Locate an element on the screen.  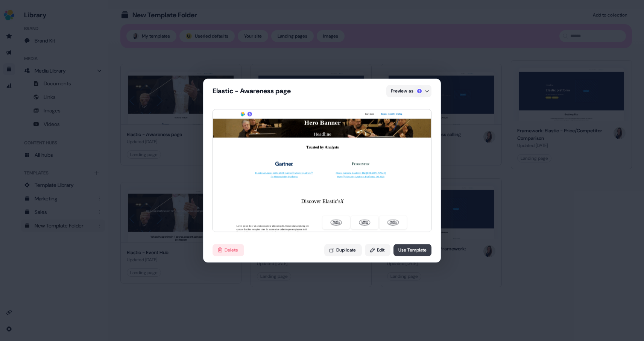
button: Preview as is located at coordinates (409, 91).